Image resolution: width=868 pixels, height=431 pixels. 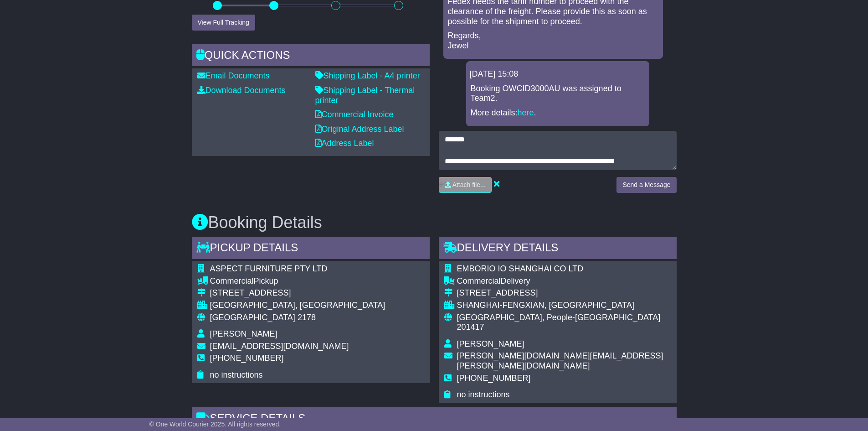 What do you see at coordinates (234, 76) in the screenshot?
I see `a: Email Documents` at bounding box center [234, 76].